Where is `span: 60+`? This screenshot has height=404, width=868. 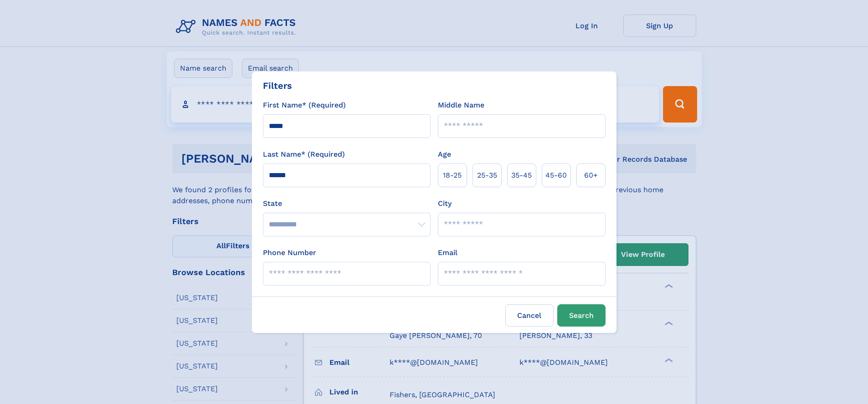 span: 60+ is located at coordinates (591, 175).